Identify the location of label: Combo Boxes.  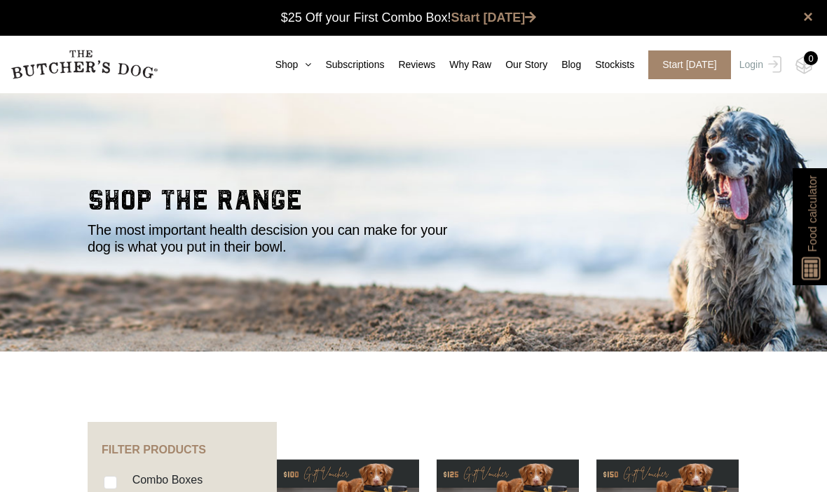
(164, 479).